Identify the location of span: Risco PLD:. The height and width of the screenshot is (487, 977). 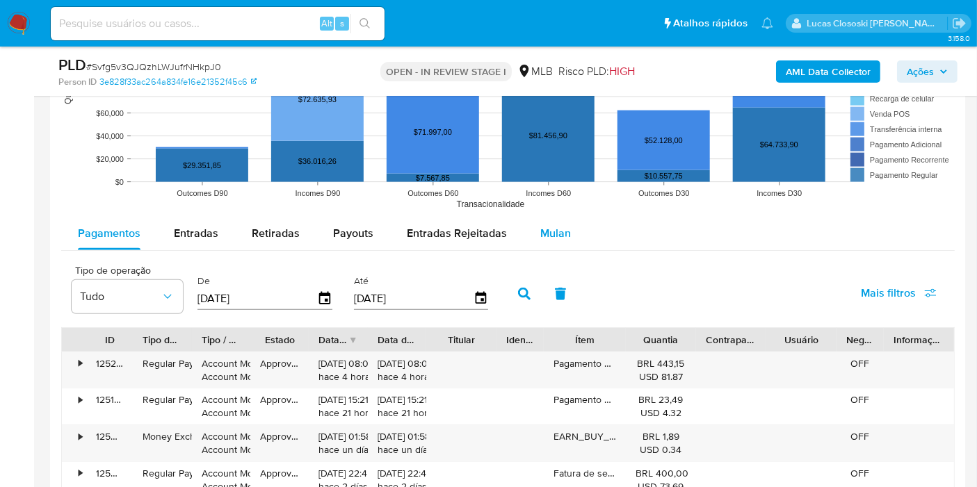
(597, 72).